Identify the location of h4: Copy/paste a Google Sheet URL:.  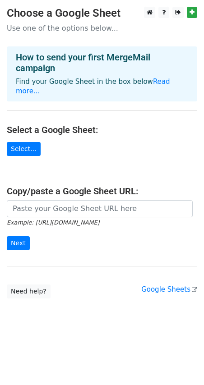
(102, 191).